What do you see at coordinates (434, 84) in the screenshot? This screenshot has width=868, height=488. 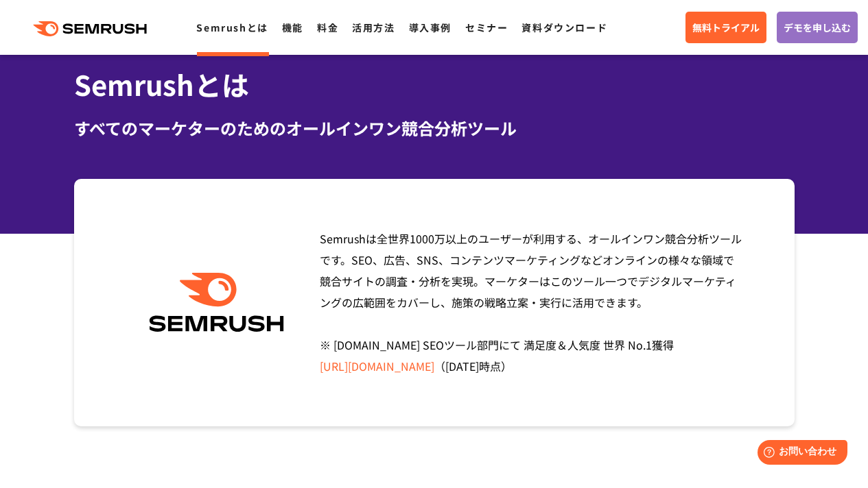 I see `h1: Semrushとは` at bounding box center [434, 84].